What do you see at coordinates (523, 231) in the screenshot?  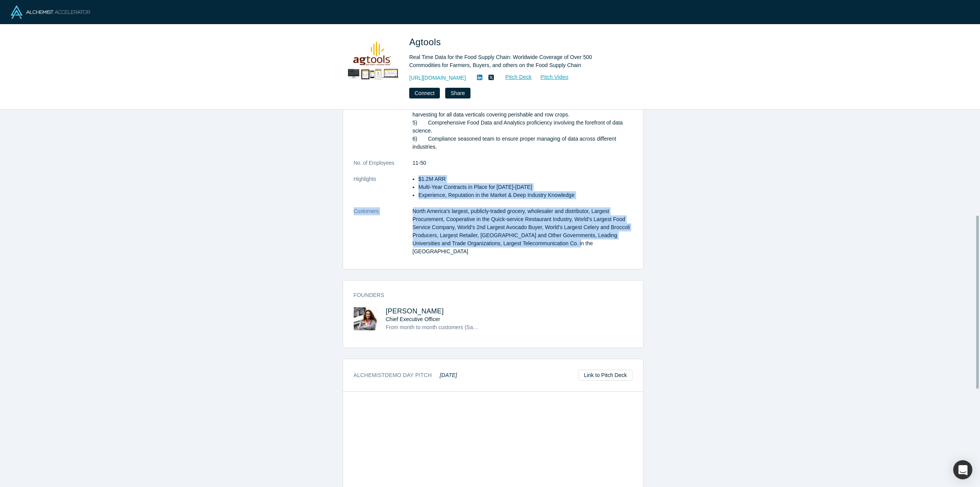 I see `dd: North America’s largest, publicly-traded grocery, wholesaler and distributor, Largest Procurement...` at bounding box center [523, 231].